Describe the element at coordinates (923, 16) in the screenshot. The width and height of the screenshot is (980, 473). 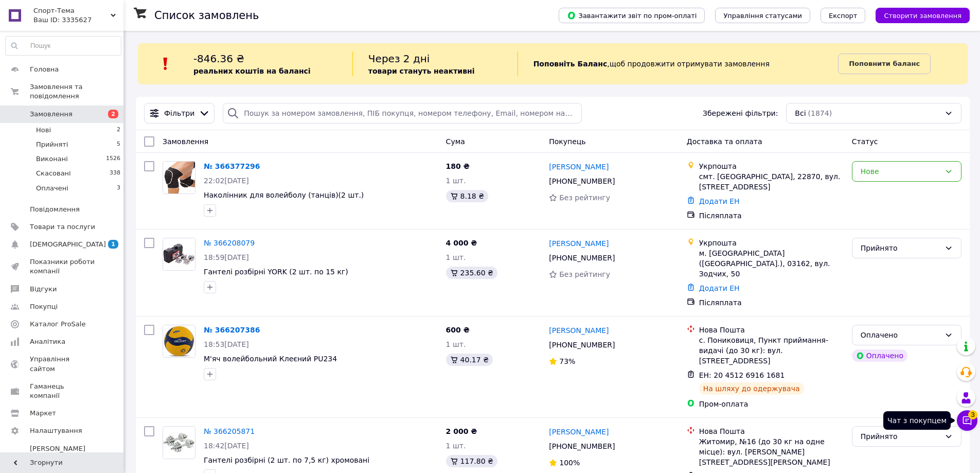
I see `button: Створити замовлення` at that location.